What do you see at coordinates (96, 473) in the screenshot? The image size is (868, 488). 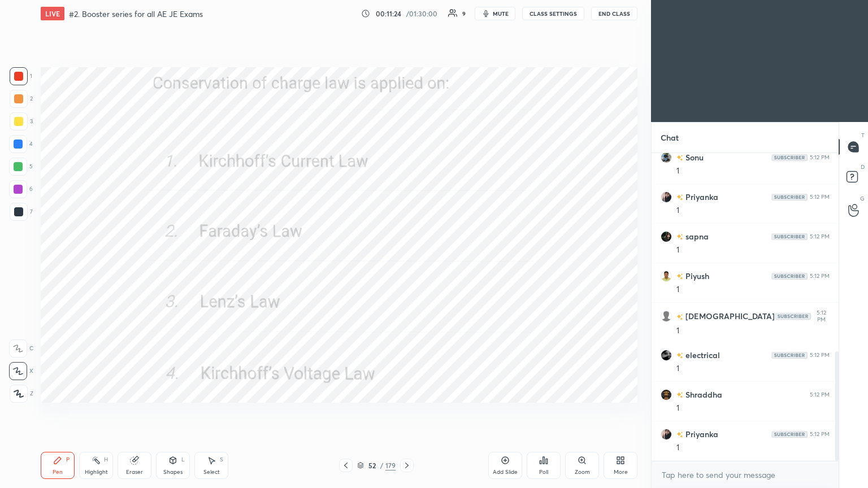 I see `div: Highlight` at bounding box center [96, 473].